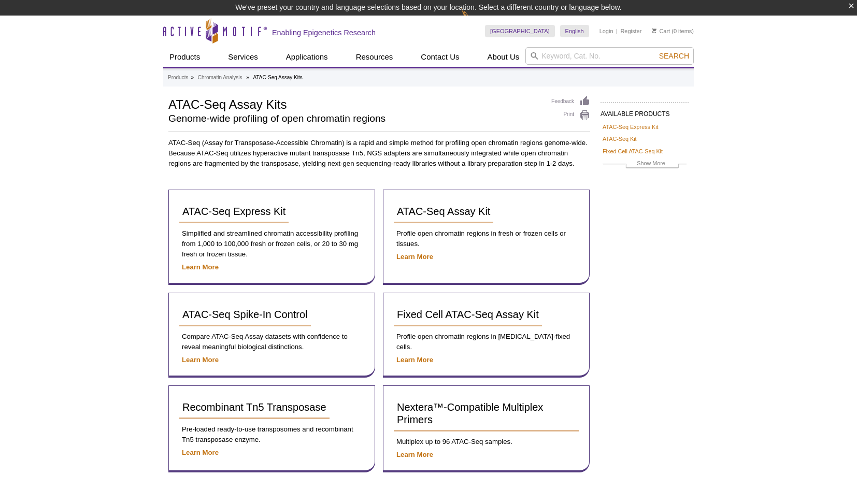 Image resolution: width=857 pixels, height=504 pixels. What do you see at coordinates (354, 104) in the screenshot?
I see `h1: ATAC-Seq Assay Kits` at bounding box center [354, 104].